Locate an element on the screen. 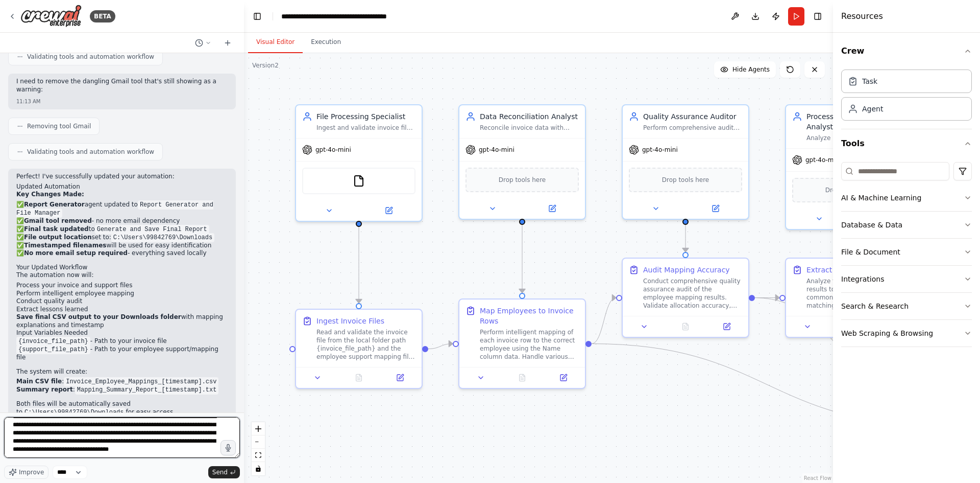  div: Agent is located at coordinates (872, 109).